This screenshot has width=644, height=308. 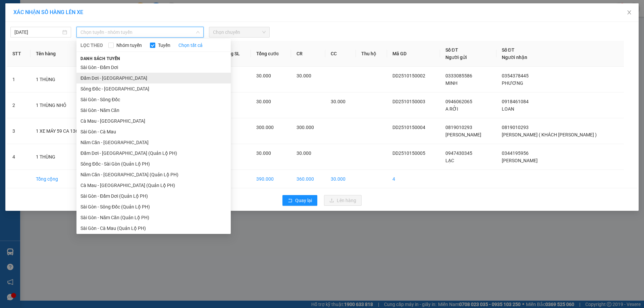 What do you see at coordinates (409, 127) in the screenshot?
I see `span: DD2510150004` at bounding box center [409, 127].